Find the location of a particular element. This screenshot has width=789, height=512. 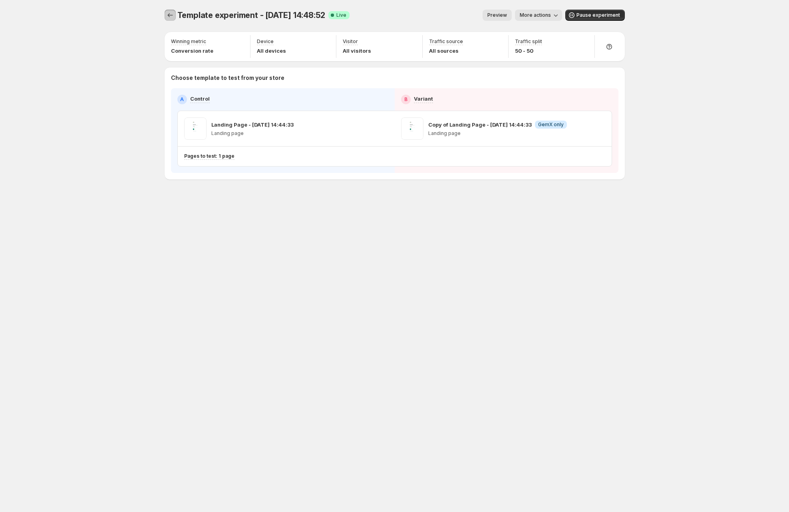

p: 50 - 50 is located at coordinates (528, 51).